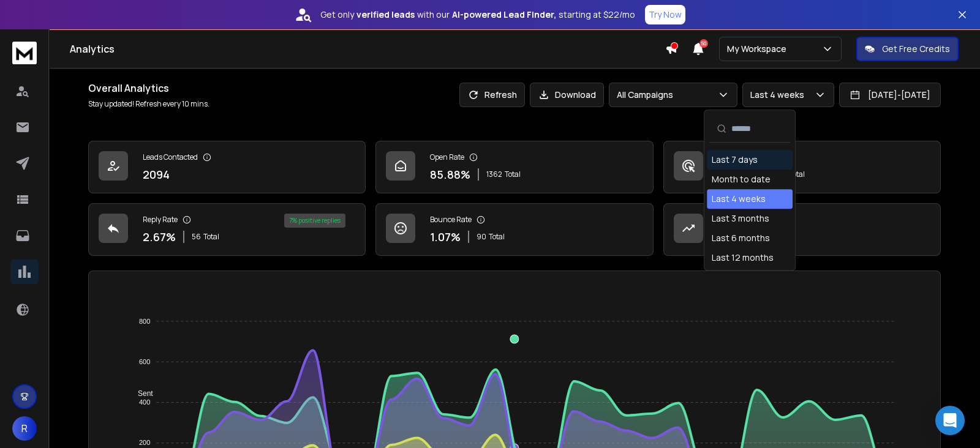 Image resolution: width=980 pixels, height=448 pixels. What do you see at coordinates (227, 229) in the screenshot?
I see `a: Reply Rate2.67%56Total7% positive replies` at bounding box center [227, 229].